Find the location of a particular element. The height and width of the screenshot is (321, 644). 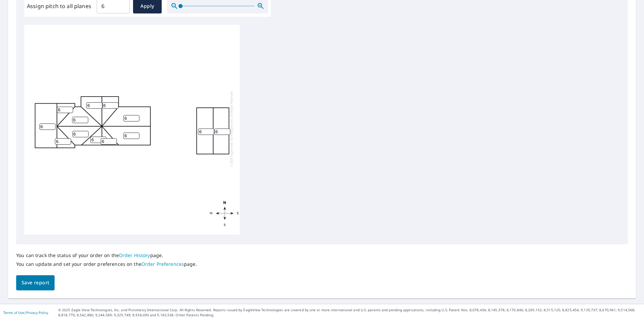

a: Order History is located at coordinates (134, 255).